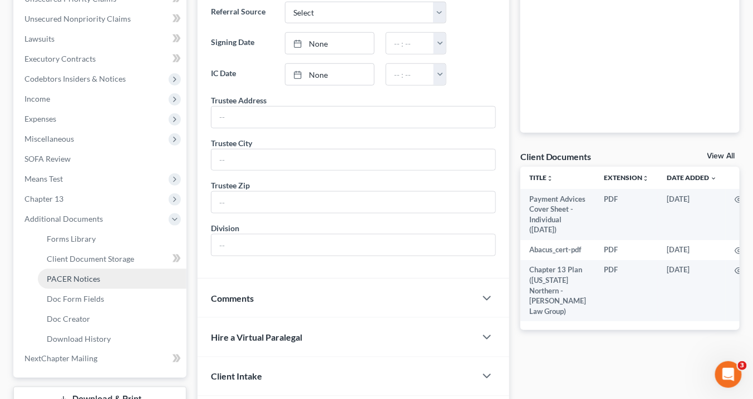 This screenshot has width=753, height=399. What do you see at coordinates (90, 259) in the screenshot?
I see `span: Client Document Storage` at bounding box center [90, 259].